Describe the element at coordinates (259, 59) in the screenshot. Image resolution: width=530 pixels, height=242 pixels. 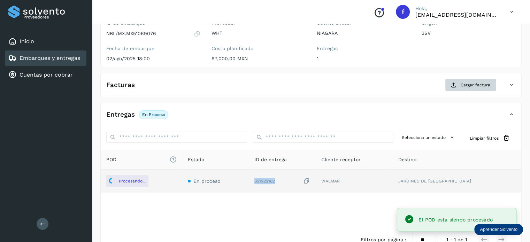
I see `p: $7,000.00 MXN` at that location.